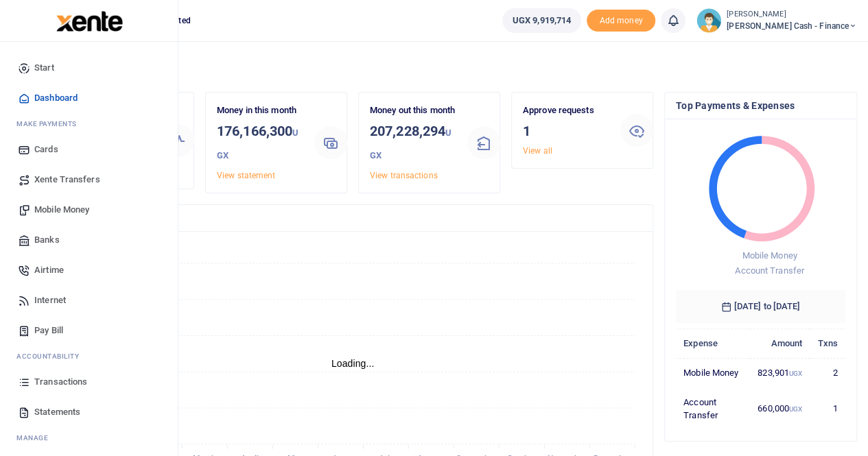  Describe the element at coordinates (537, 151) in the screenshot. I see `a: View all` at that location.